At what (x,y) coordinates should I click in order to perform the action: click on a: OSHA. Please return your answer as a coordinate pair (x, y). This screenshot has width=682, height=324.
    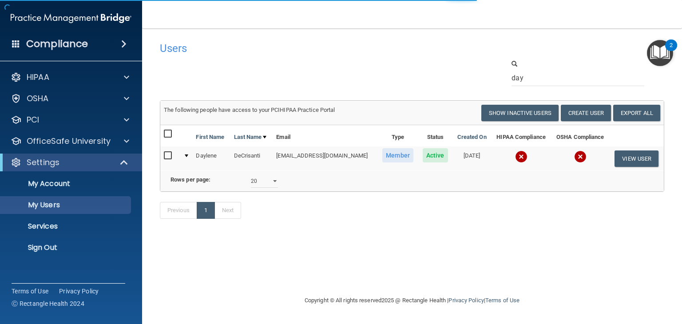
    Looking at the image, I should click on (70, 99).